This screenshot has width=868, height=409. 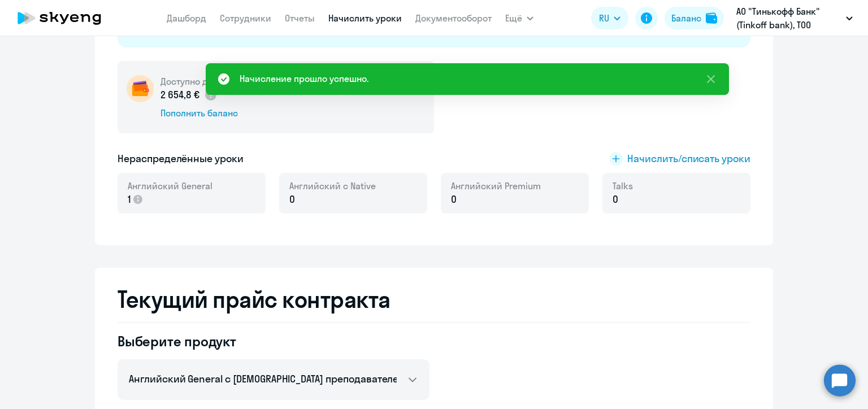 I want to click on div: Пополнить баланс, so click(x=223, y=113).